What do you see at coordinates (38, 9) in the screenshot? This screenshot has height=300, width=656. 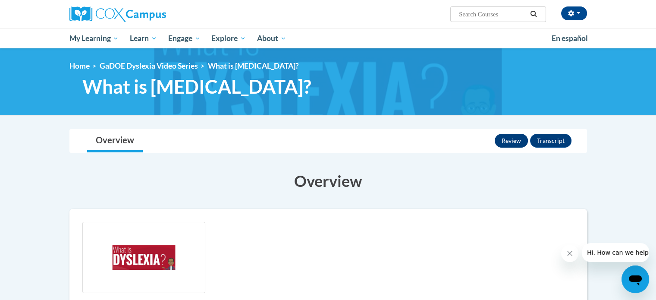 I see `span: Hi. How can we help?` at bounding box center [38, 9].